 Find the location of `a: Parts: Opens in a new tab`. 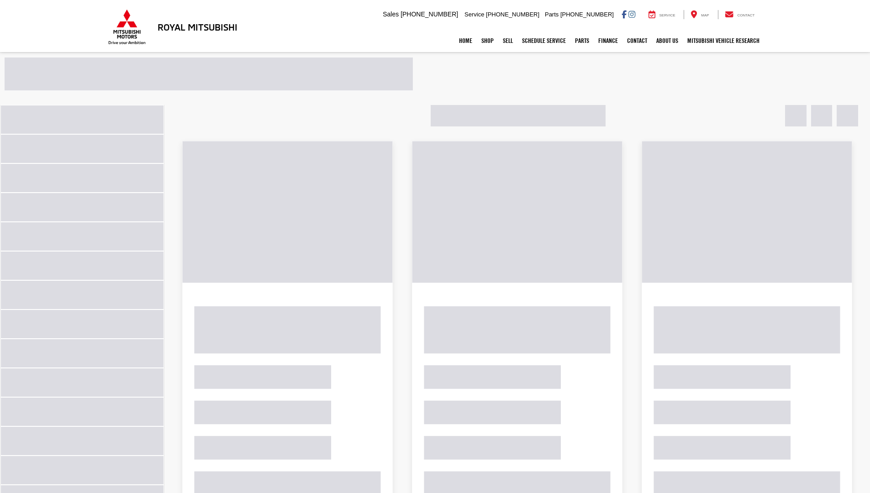

a: Parts: Opens in a new tab is located at coordinates (582, 41).